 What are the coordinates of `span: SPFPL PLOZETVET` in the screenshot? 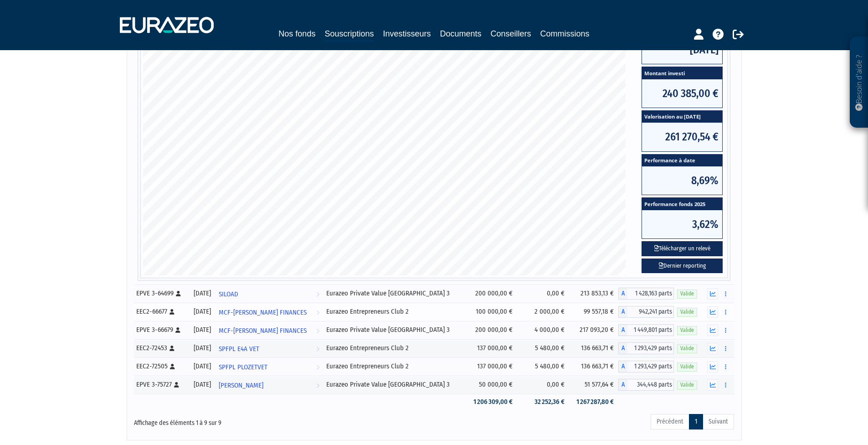 It's located at (243, 366).